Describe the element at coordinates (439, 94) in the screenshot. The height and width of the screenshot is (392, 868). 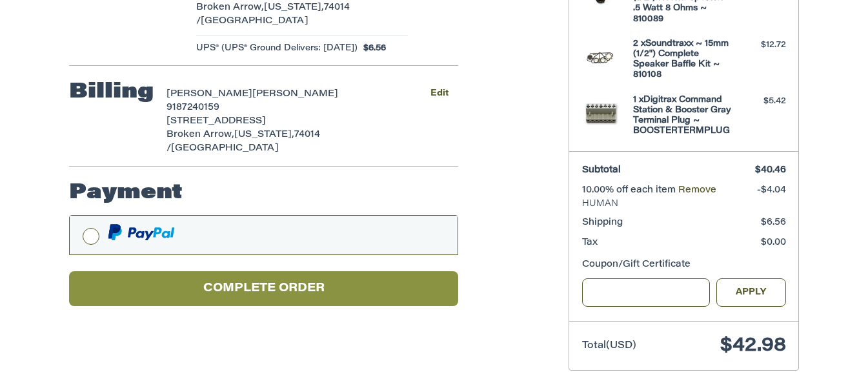
I see `button: Edit` at that location.